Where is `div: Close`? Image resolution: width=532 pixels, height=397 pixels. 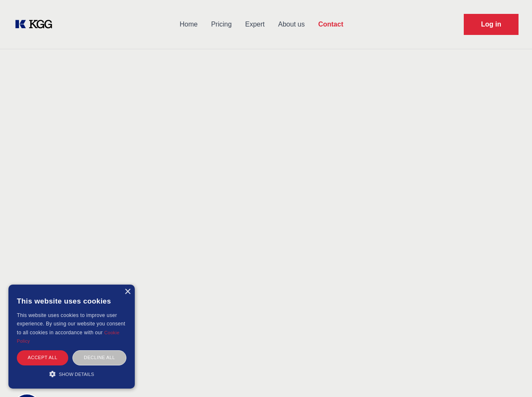 div: Close is located at coordinates (127, 292).